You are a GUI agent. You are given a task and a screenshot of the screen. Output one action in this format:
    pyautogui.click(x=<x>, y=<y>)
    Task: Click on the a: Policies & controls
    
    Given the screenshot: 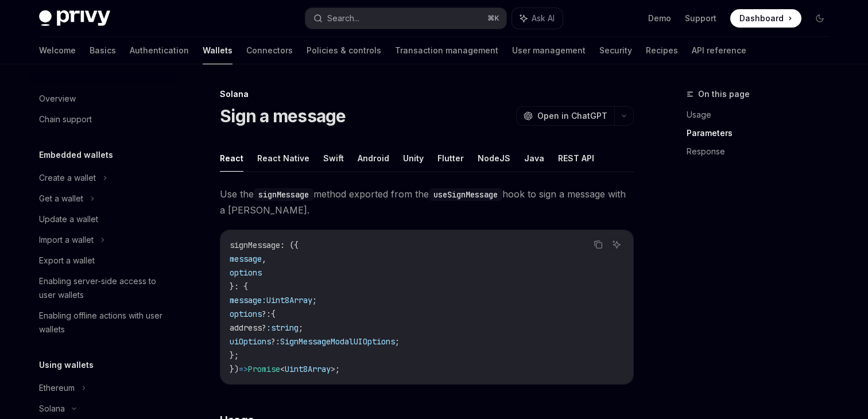 What is the action you would take?
    pyautogui.click(x=344, y=50)
    